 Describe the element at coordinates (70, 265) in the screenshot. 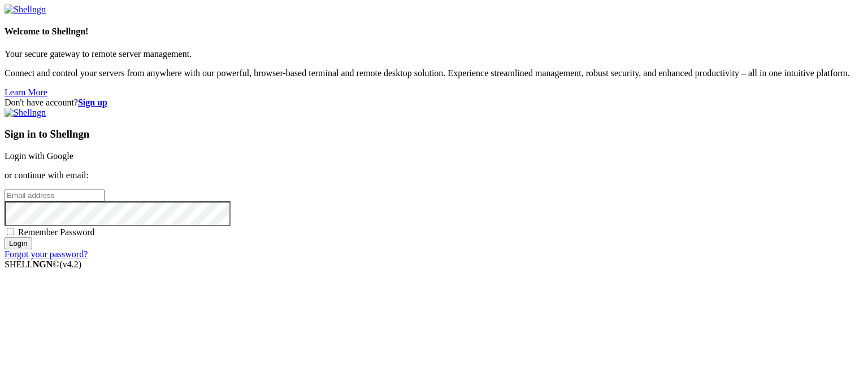

I see `span: 4.2.0` at that location.